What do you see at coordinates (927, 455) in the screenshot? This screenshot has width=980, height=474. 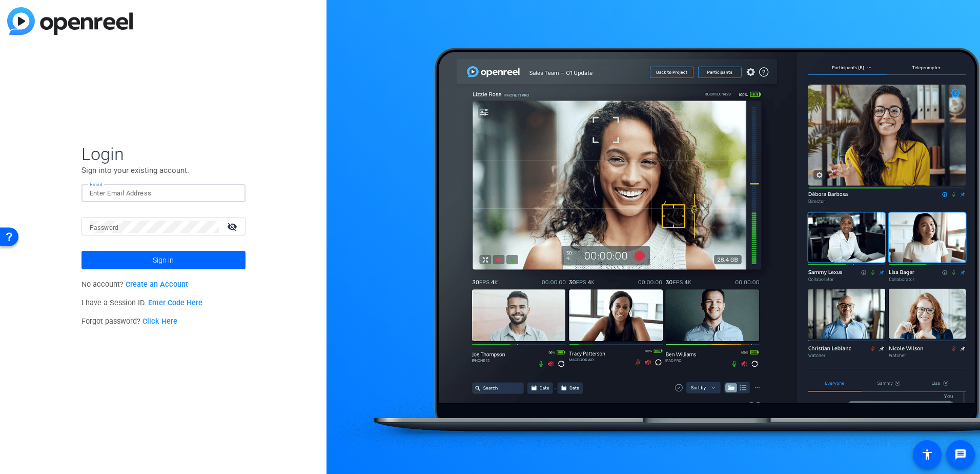 I see `mat-icon: accessibility` at bounding box center [927, 455].